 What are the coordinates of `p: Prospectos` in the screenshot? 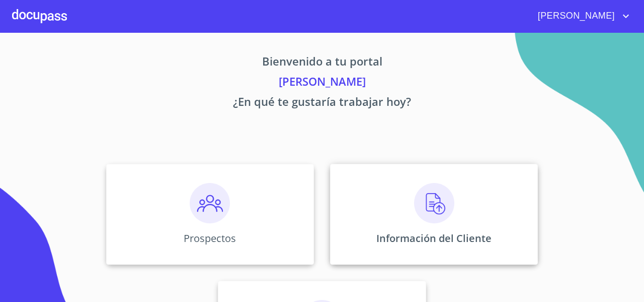 It's located at (209, 238).